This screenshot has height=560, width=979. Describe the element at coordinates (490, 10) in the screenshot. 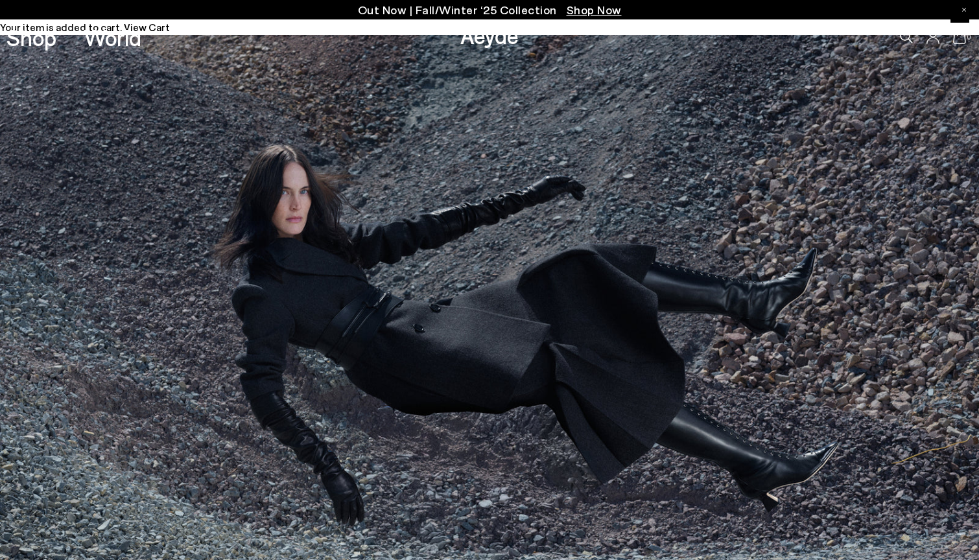

I see `p: Out Now | Fall/Winter ‘25 Collection` at that location.